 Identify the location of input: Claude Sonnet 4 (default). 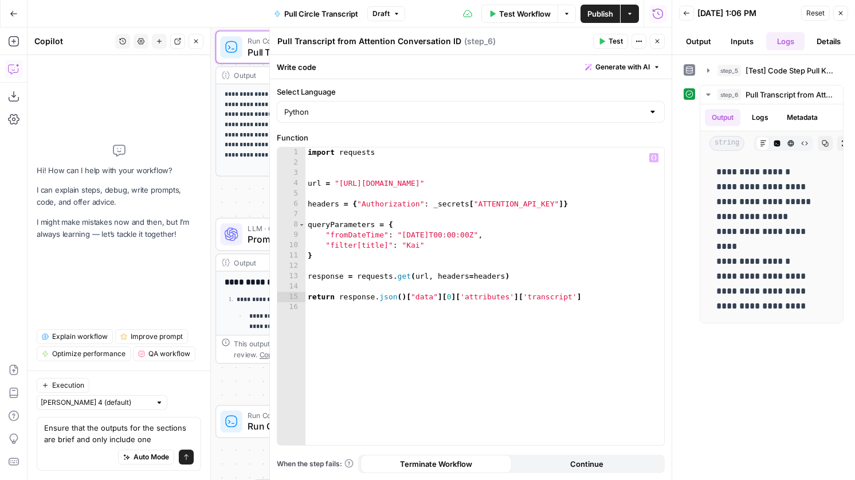
(96, 402).